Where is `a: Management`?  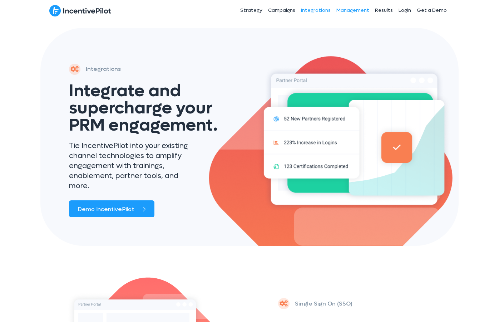 a: Management is located at coordinates (353, 10).